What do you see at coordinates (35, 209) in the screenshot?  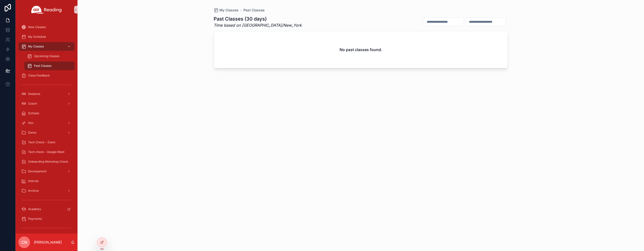 I see `span: Academy` at bounding box center [35, 209].